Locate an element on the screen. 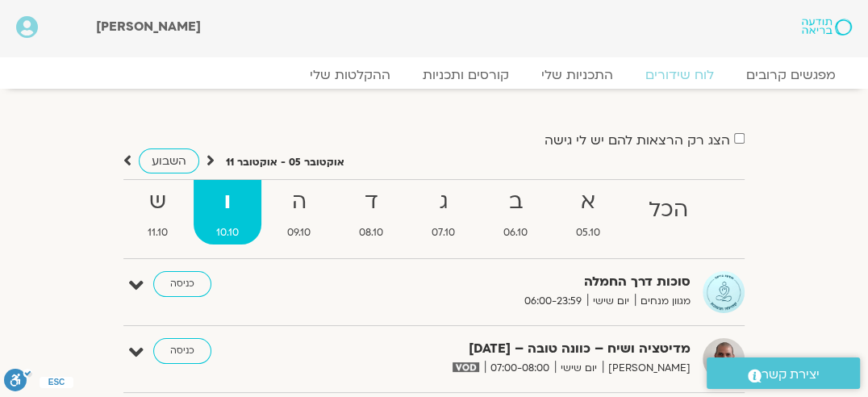 The height and width of the screenshot is (397, 868). span: 09.10 is located at coordinates (299, 232).